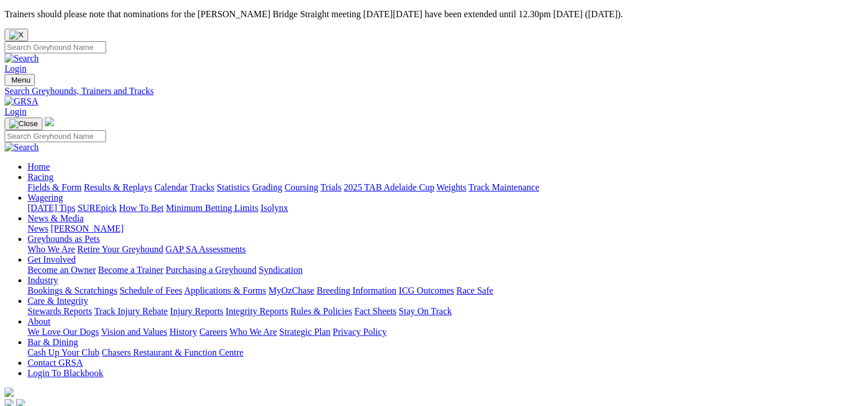  I want to click on a: Greyhounds as Pets, so click(64, 239).